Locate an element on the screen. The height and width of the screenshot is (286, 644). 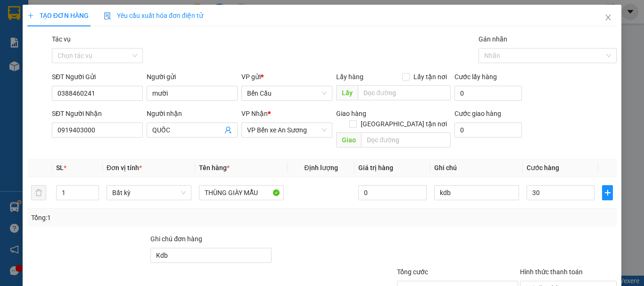
img: icon is located at coordinates (108, 16).